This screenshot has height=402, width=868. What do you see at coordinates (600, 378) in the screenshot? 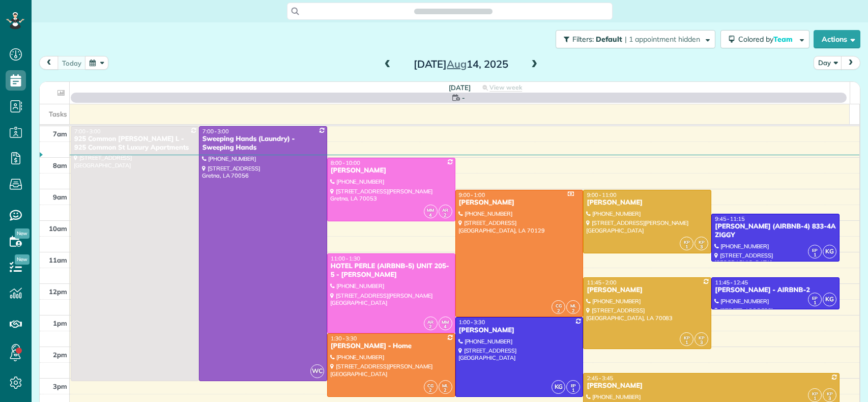
I see `span: 2:45 - 3:45` at bounding box center [600, 378].